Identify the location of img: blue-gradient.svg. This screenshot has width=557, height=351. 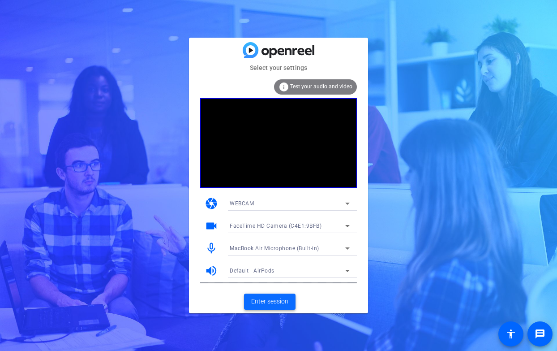
(279, 50).